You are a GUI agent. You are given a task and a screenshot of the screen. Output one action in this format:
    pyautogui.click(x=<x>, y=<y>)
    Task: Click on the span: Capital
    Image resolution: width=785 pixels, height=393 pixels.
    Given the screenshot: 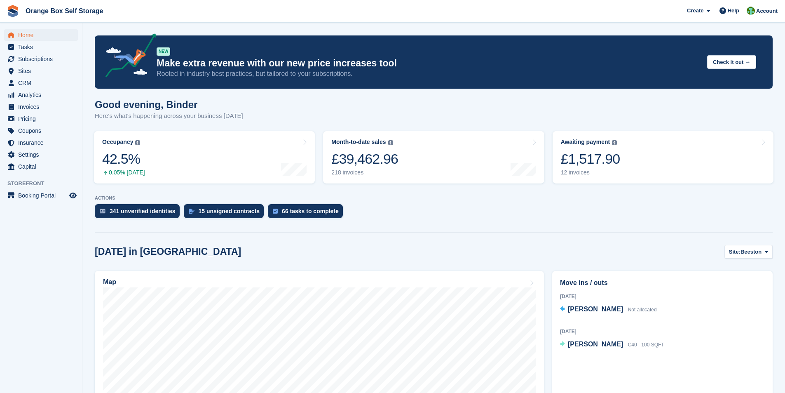 What is the action you would take?
    pyautogui.click(x=43, y=166)
    